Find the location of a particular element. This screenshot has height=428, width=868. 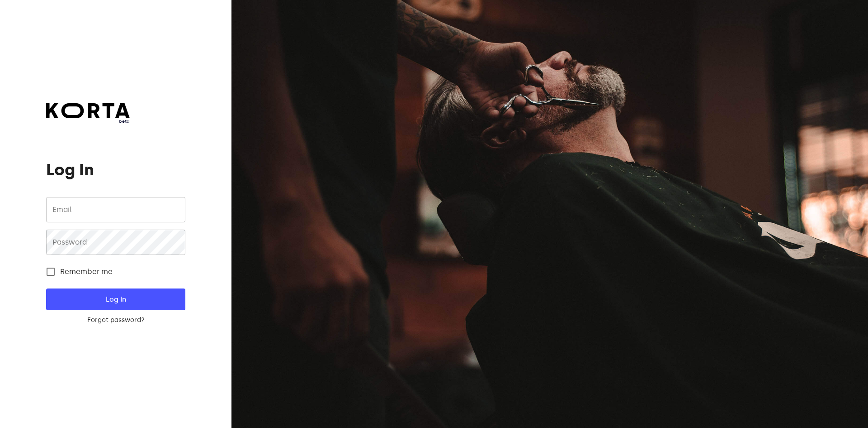

button: Log In is located at coordinates (116, 300).